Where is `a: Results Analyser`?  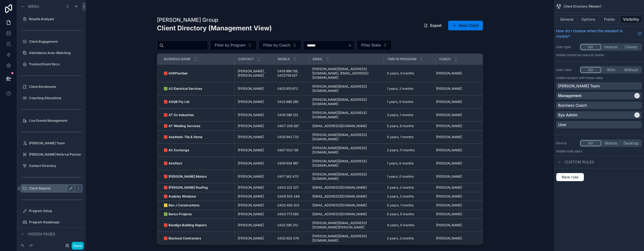
a: Results Analyser is located at coordinates (55, 19).